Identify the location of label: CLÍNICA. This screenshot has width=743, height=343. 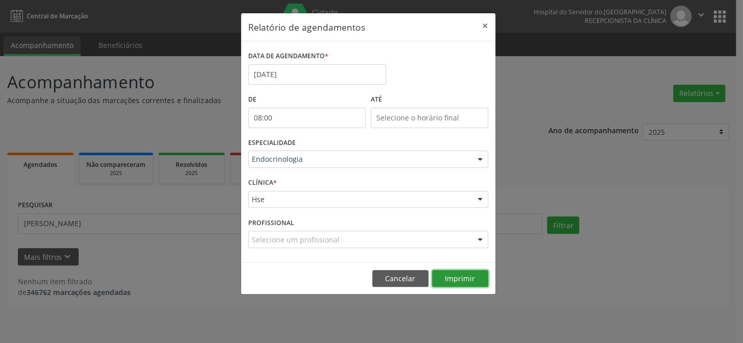
(263, 183).